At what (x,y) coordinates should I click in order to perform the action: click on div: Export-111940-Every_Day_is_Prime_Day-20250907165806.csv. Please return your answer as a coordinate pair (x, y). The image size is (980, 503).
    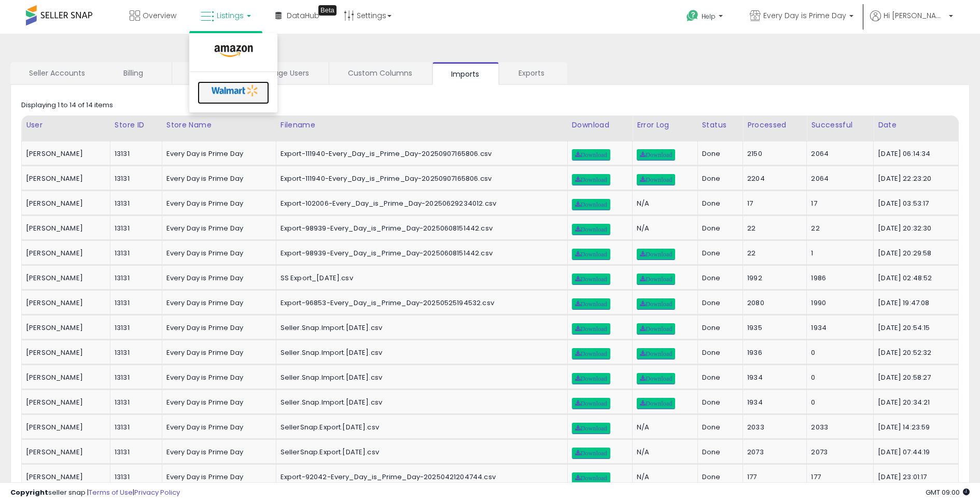
    Looking at the image, I should click on (420, 154).